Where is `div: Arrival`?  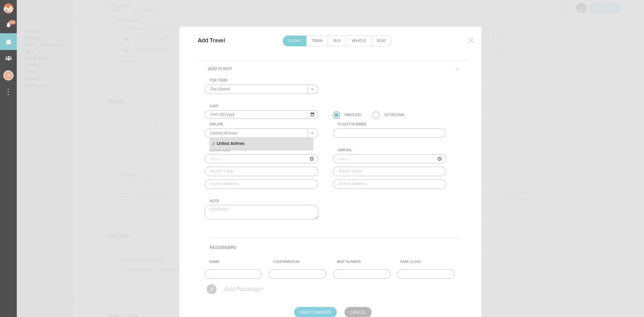 div: Arrival is located at coordinates (392, 150).